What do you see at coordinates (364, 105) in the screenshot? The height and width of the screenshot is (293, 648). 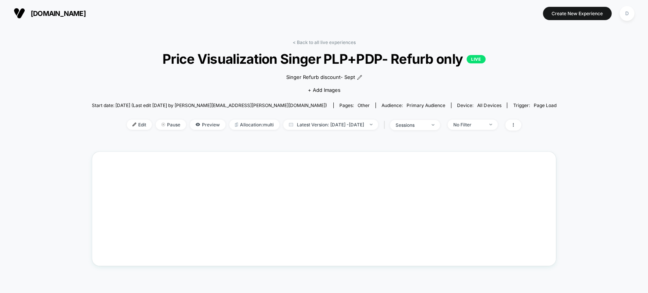 I see `span: other` at bounding box center [364, 105].